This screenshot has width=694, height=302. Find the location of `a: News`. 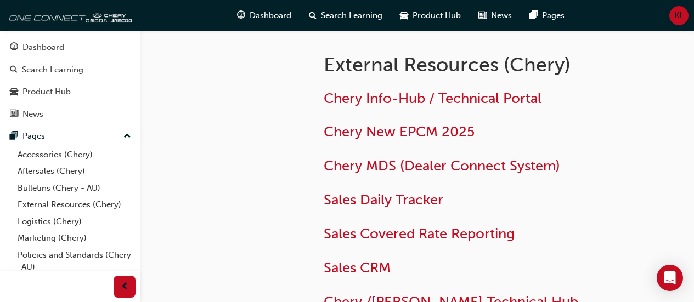

a: News is located at coordinates (70, 114).